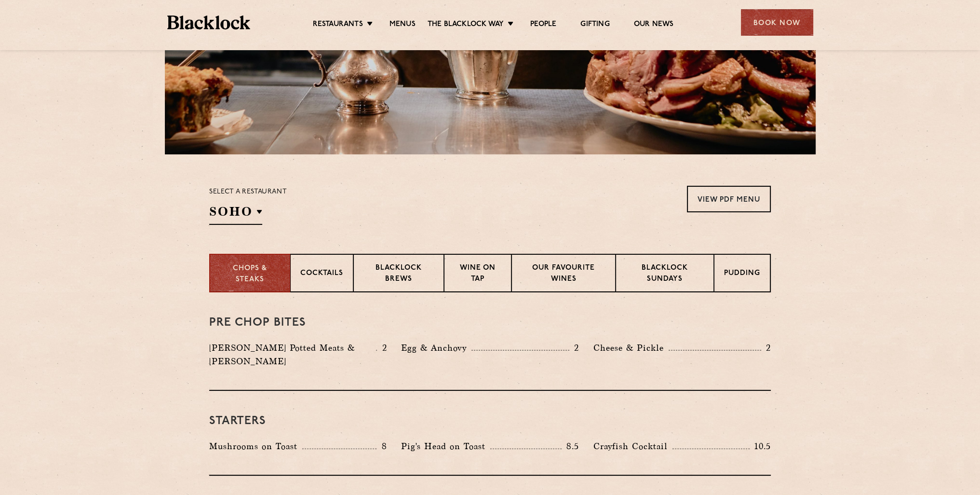 The image size is (980, 495). What do you see at coordinates (403, 25) in the screenshot?
I see `a: Menus` at bounding box center [403, 25].